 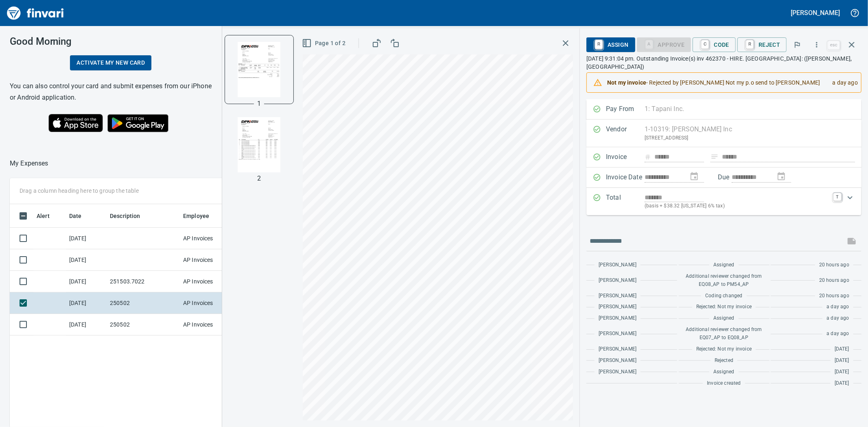 I want to click on button: RAssign, so click(x=610, y=44).